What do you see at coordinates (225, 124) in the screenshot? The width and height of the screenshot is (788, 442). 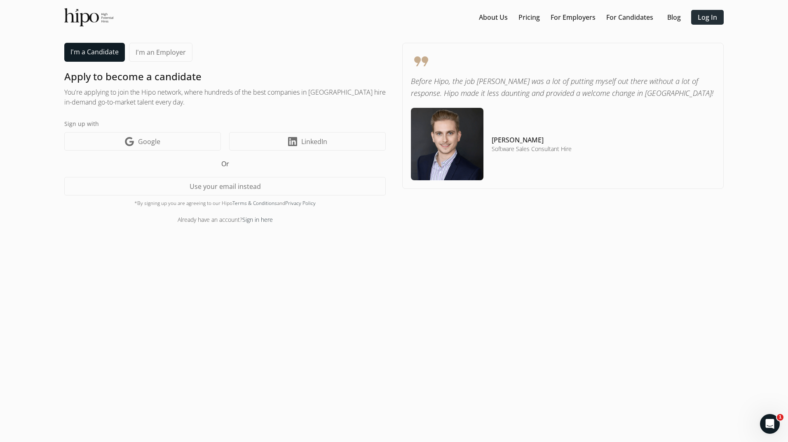 I see `label: Sign up with` at bounding box center [225, 124].